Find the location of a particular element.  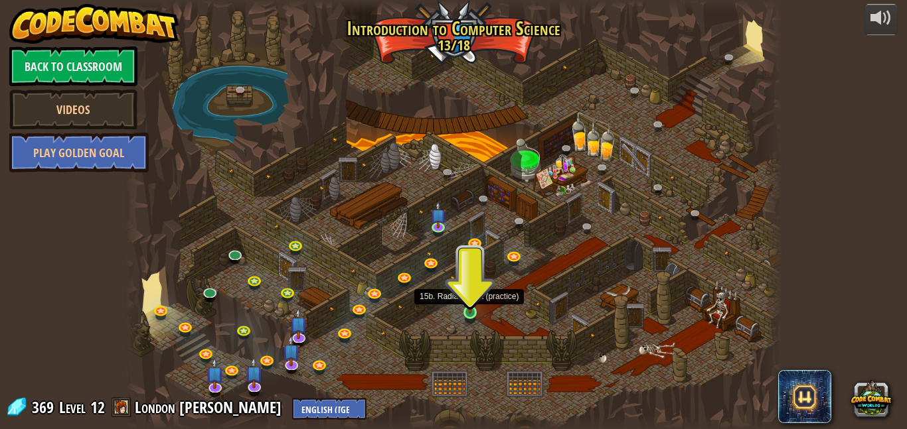

span: 369 is located at coordinates (44, 408).